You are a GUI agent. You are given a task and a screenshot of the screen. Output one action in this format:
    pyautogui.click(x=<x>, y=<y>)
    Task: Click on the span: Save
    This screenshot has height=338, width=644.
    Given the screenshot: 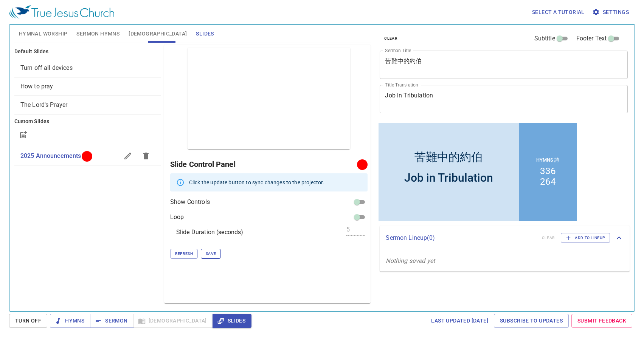 What is the action you would take?
    pyautogui.click(x=210, y=254)
    